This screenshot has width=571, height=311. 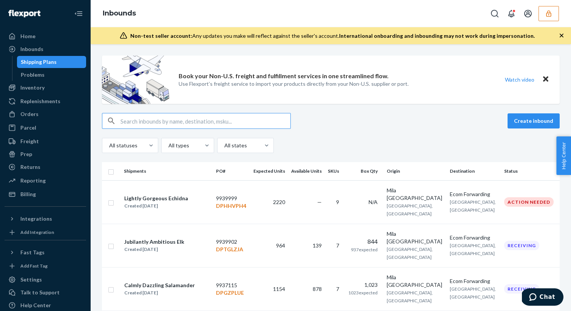 What do you see at coordinates (335, 171) in the screenshot?
I see `th: SKUs` at bounding box center [335, 171].